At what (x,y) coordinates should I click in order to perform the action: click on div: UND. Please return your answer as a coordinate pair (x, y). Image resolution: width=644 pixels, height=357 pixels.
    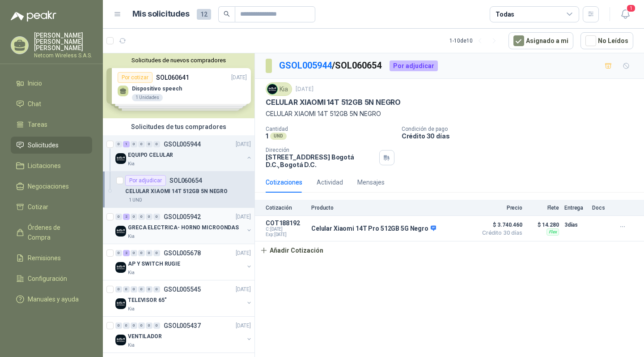
    Looking at the image, I should click on (279, 136).